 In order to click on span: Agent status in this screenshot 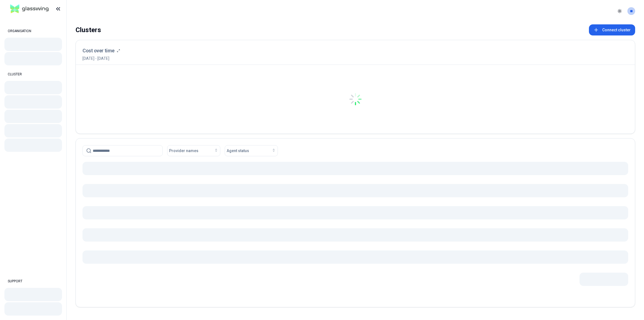, I will do `click(237, 151)`.